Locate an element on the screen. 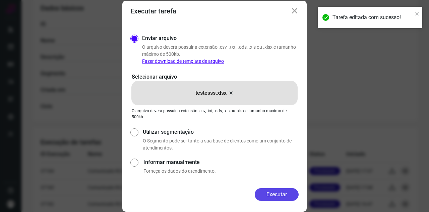 This screenshot has height=212, width=429. button: Executar is located at coordinates (277, 194).